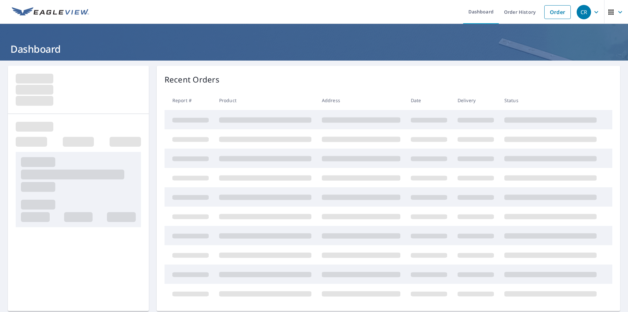  I want to click on th: Report #, so click(189, 100).